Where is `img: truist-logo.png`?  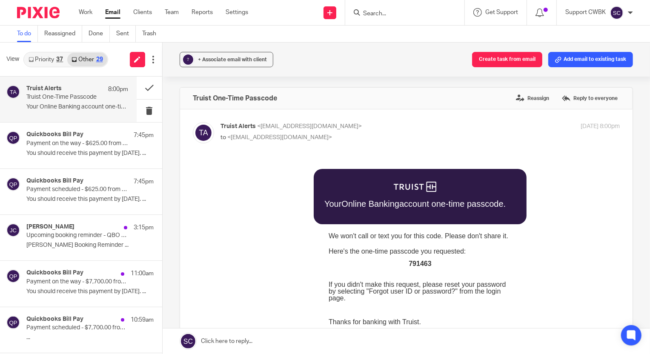
img: truist-logo.png is located at coordinates (195, 26).